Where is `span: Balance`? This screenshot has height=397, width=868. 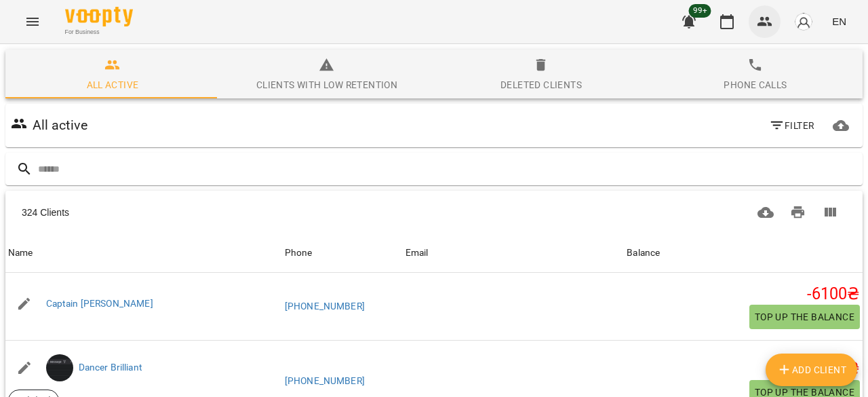
span: Balance is located at coordinates (743, 253).